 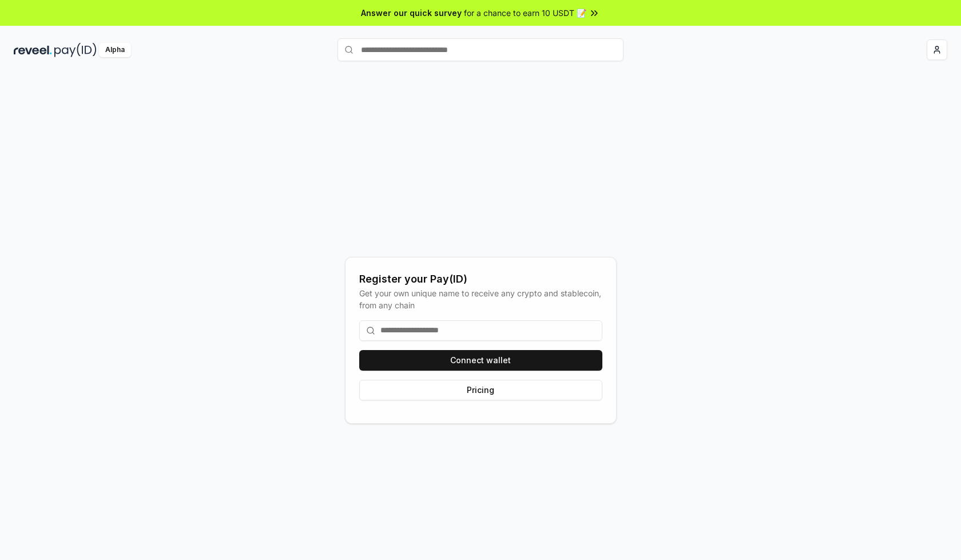 What do you see at coordinates (526, 13) in the screenshot?
I see `span: for a chance to earn 10 USDT 📝` at bounding box center [526, 13].